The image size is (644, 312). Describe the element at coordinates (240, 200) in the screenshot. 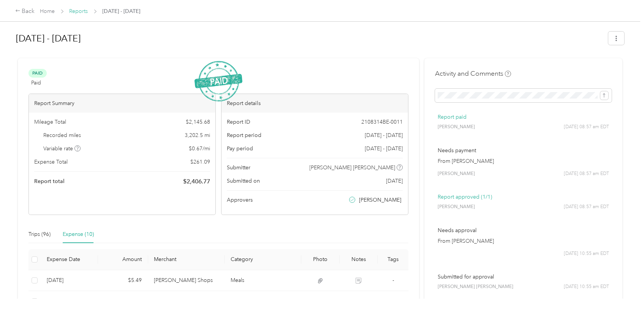

I see `span: Approvers` at that location.